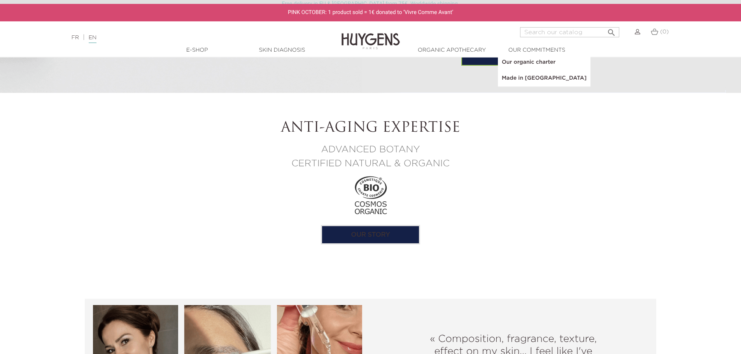 The width and height of the screenshot is (741, 354). What do you see at coordinates (371, 128) in the screenshot?
I see `h2: anti-aging expertise` at bounding box center [371, 128].